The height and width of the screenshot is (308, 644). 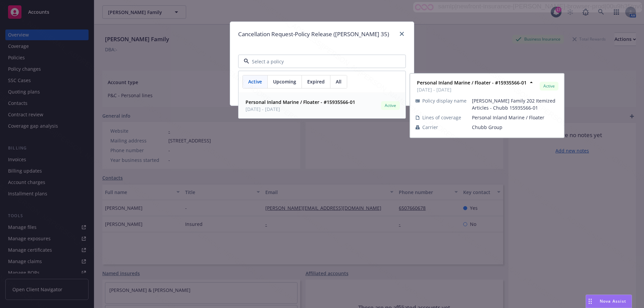 I want to click on button: Nova Assist, so click(x=609, y=301).